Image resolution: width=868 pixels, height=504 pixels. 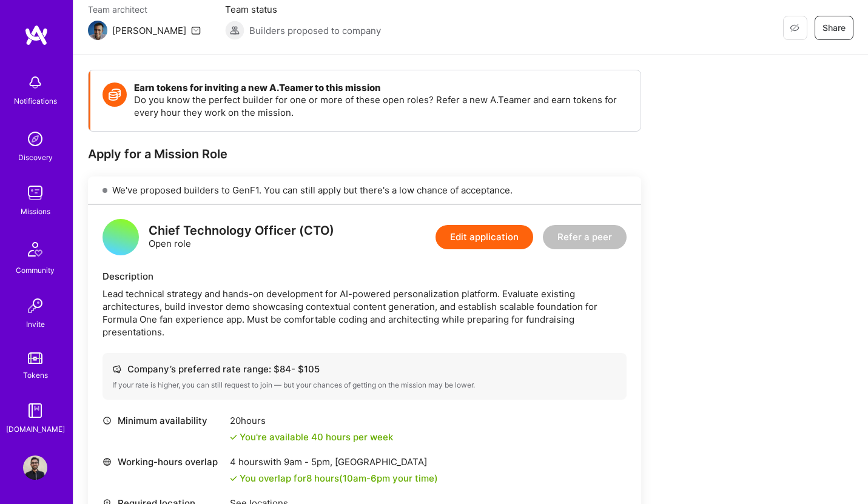 What do you see at coordinates (36, 35) in the screenshot?
I see `img: logo` at bounding box center [36, 35].